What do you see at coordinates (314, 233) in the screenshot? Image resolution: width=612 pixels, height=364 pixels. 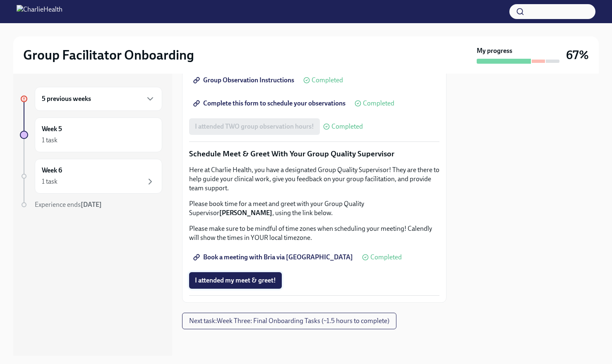 I see `p: Please make sure to be mindful of time zones when scheduling your meeting! Calendly will show the...` at bounding box center [314, 233].